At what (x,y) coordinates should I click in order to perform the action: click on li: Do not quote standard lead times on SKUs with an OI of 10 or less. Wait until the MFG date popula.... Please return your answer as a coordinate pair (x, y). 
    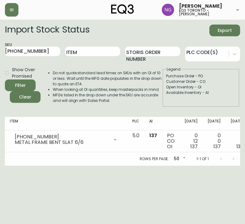
    Looking at the image, I should click on (107, 78).